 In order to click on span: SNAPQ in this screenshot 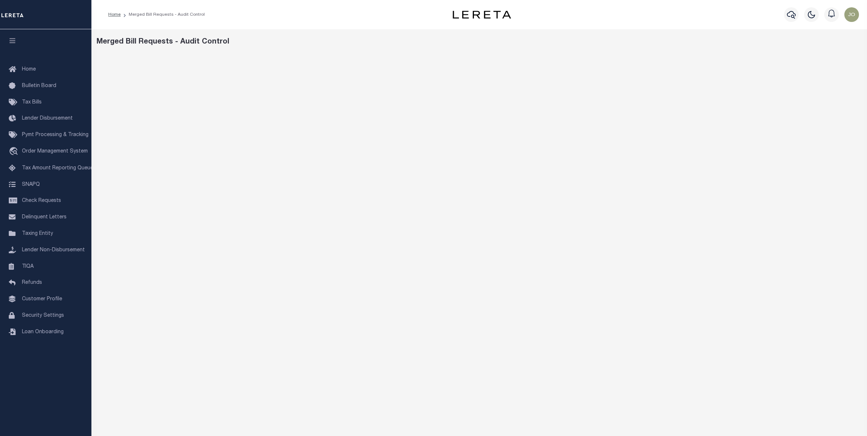, I will do `click(31, 184)`.